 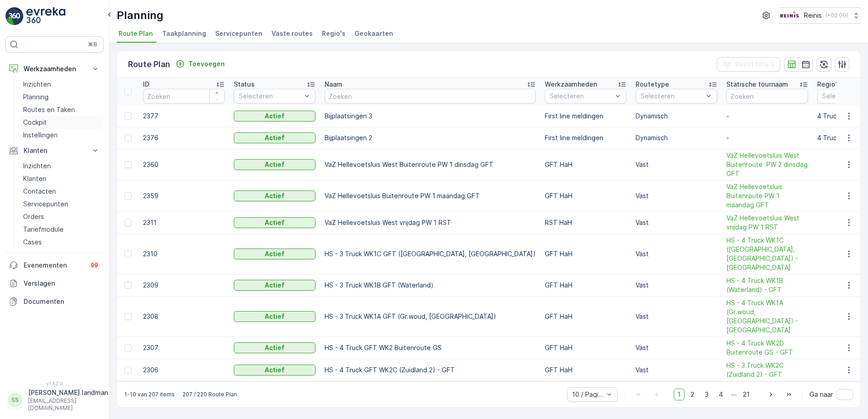 I want to click on span: Servicepunten, so click(x=239, y=34).